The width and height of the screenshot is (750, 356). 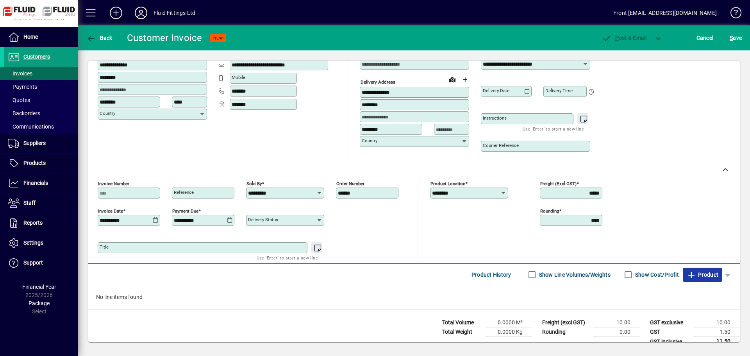 What do you see at coordinates (19, 100) in the screenshot?
I see `span: Quotes` at bounding box center [19, 100].